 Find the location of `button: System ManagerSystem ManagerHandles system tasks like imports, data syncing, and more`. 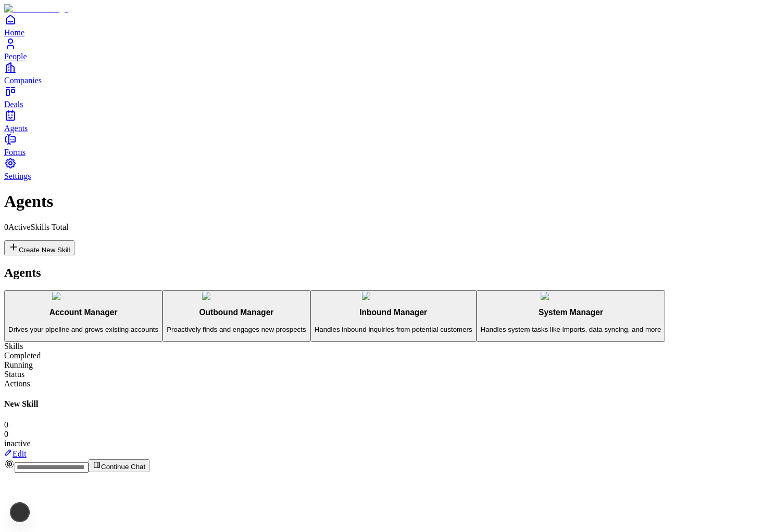

button: System ManagerSystem ManagerHandles system tasks like imports, data syncing, and more is located at coordinates (571, 316).